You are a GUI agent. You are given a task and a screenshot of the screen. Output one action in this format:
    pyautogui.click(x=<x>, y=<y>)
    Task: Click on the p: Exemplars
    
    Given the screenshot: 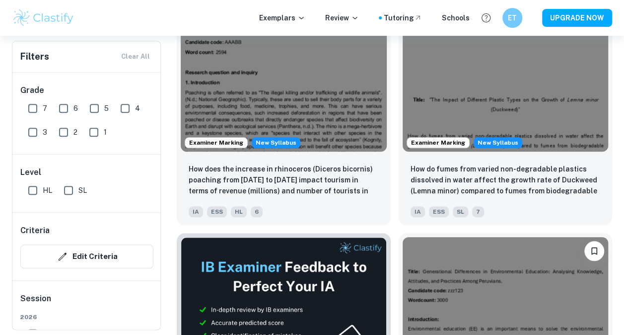 What is the action you would take?
    pyautogui.click(x=282, y=18)
    